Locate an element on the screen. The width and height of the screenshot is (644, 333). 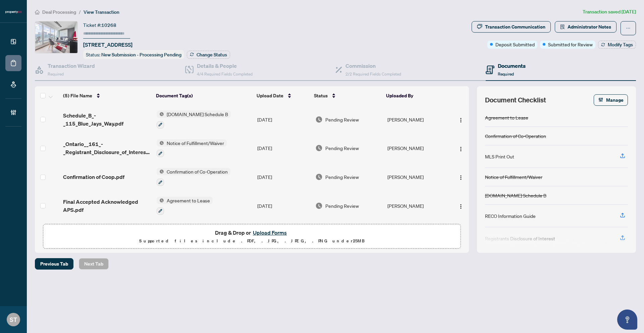
button: Open asap is located at coordinates (627, 319).